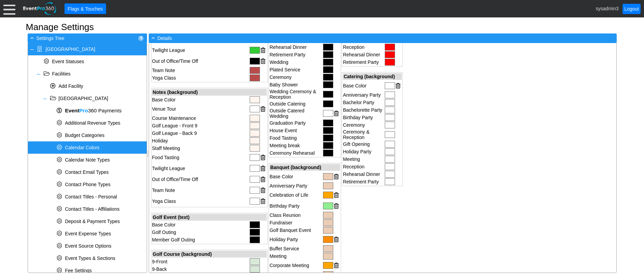  What do you see at coordinates (296, 239) in the screenshot?
I see `td: Holiday Party` at bounding box center [296, 239].